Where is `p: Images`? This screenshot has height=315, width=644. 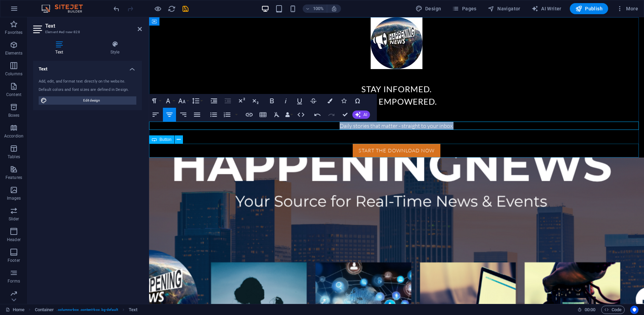 p: Images is located at coordinates (14, 198).